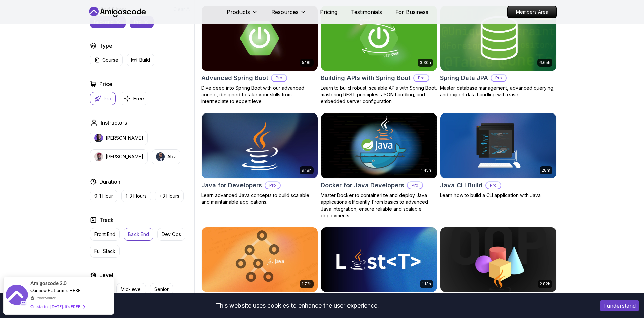 Image resolution: width=644 pixels, height=318 pixels. I want to click on p: Learn advanced Java concepts to build scalable and maintainable applications., so click(260, 199).